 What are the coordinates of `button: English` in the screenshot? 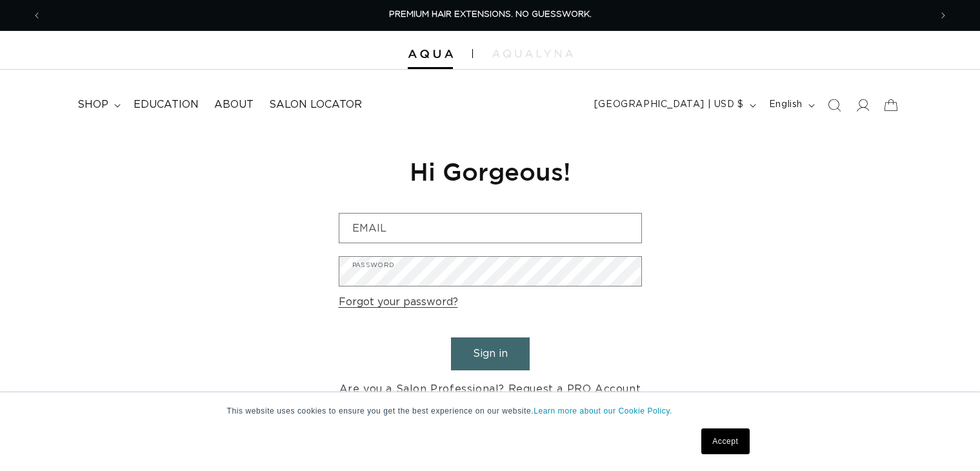 It's located at (790, 105).